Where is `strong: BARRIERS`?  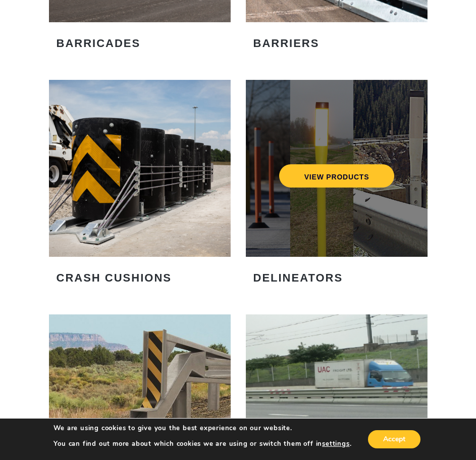
strong: BARRIERS is located at coordinates (286, 43).